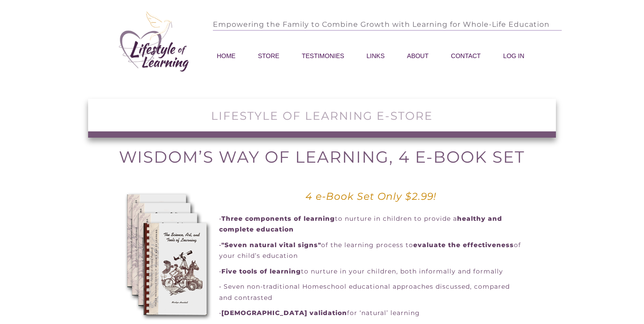  What do you see at coordinates (371, 315) in the screenshot?
I see `p: • for ‘natural’ learning` at bounding box center [371, 315].